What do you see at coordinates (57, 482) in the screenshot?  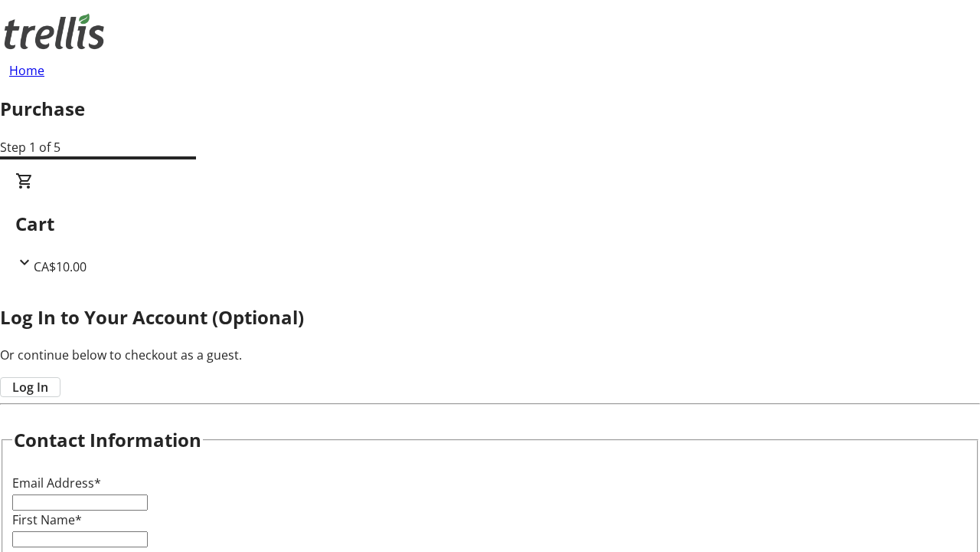 I see `label: Email Address*` at bounding box center [57, 482].